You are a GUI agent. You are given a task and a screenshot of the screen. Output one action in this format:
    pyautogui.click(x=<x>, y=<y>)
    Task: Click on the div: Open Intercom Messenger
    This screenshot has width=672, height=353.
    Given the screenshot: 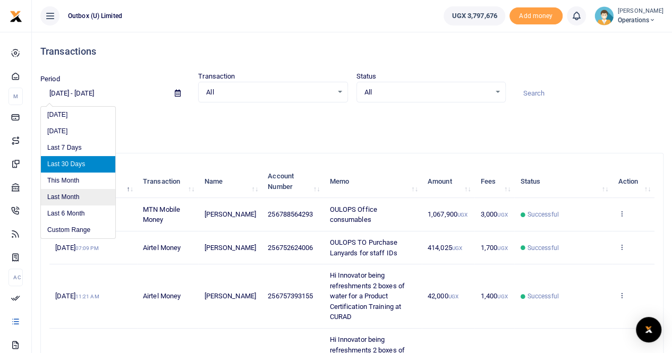 What is the action you would take?
    pyautogui.click(x=649, y=330)
    